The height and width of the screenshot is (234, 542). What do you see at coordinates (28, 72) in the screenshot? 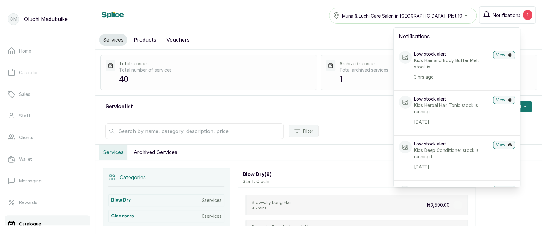
I see `p: Calendar` at bounding box center [28, 72].